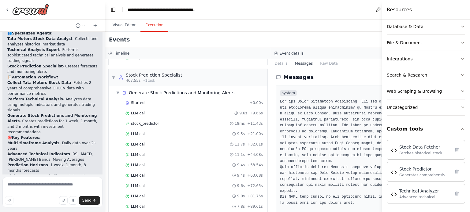  I want to click on span: stock_predictor, so click(145, 124).